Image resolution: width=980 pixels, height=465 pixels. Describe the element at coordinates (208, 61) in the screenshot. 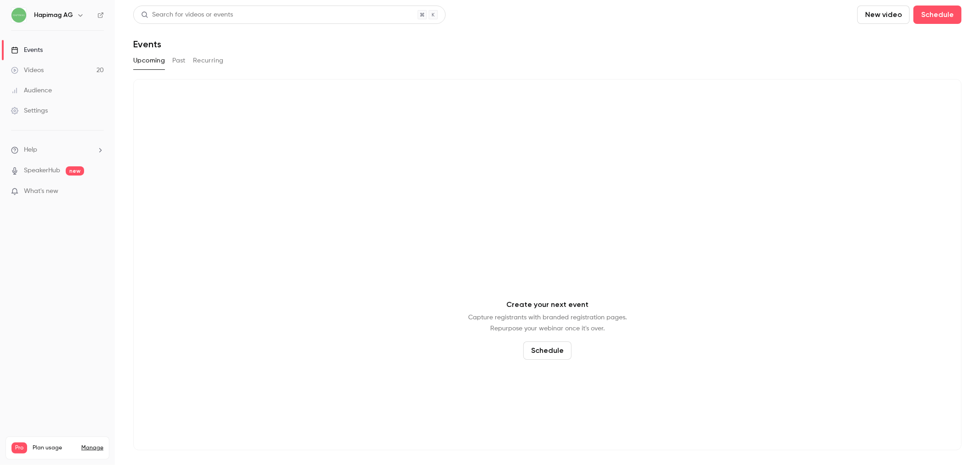

I see `button: Recurring` at that location.